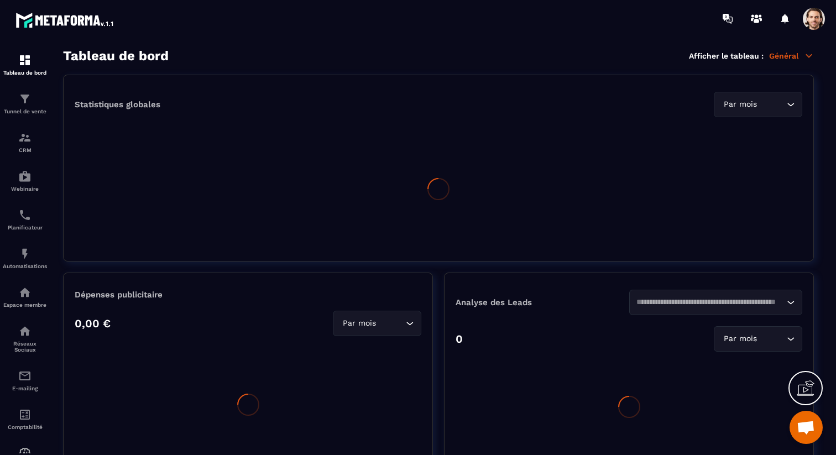 The height and width of the screenshot is (455, 836). What do you see at coordinates (25, 297) in the screenshot?
I see `a: automationsautomationsEspace membre` at bounding box center [25, 297].